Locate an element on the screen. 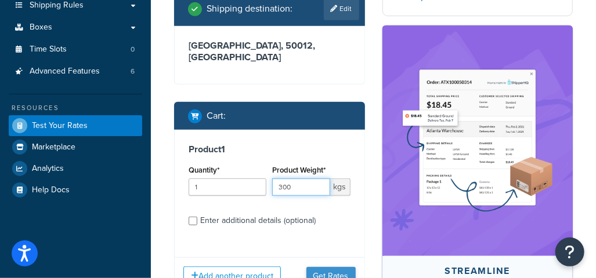  a: Boxes is located at coordinates (75, 27).